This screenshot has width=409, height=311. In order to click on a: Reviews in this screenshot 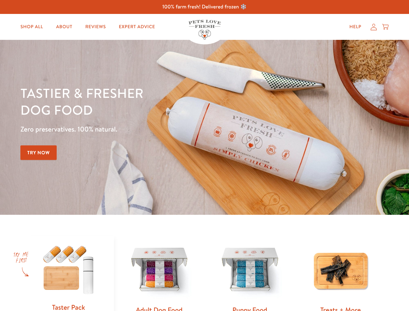, I will do `click(95, 27)`.